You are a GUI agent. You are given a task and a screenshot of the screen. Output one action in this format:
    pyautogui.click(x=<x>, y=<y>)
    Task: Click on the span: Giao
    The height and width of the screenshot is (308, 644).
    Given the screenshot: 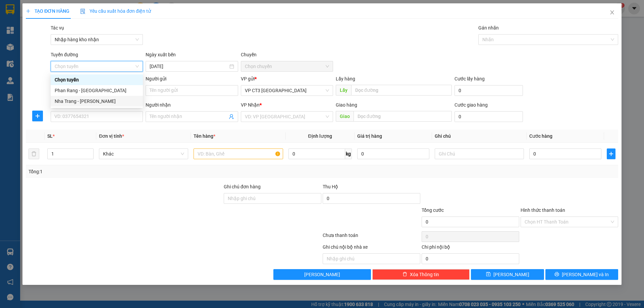 What is the action you would take?
    pyautogui.click(x=344, y=116)
    